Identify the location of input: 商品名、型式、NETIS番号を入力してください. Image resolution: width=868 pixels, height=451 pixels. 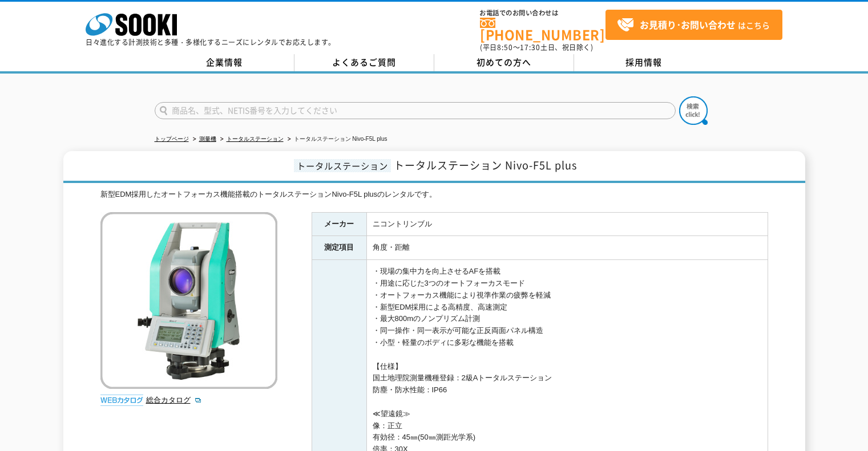
(415, 110).